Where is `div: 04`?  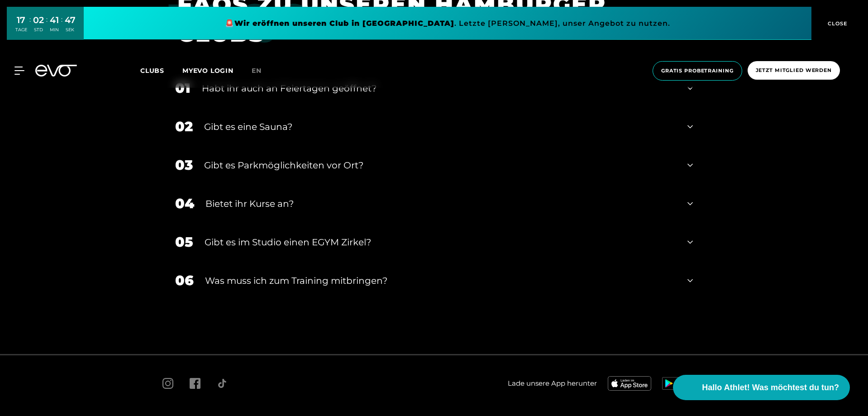
div: 04 is located at coordinates (184, 203).